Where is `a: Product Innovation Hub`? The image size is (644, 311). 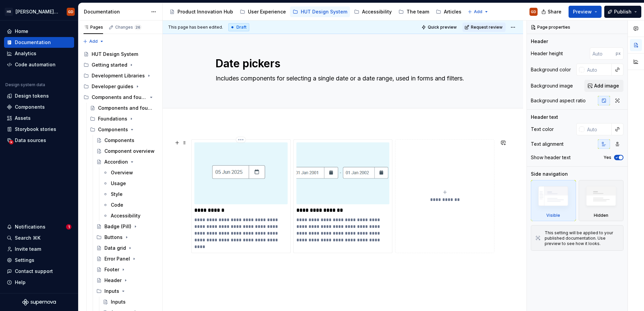 a: Product Innovation Hub is located at coordinates (201, 12).